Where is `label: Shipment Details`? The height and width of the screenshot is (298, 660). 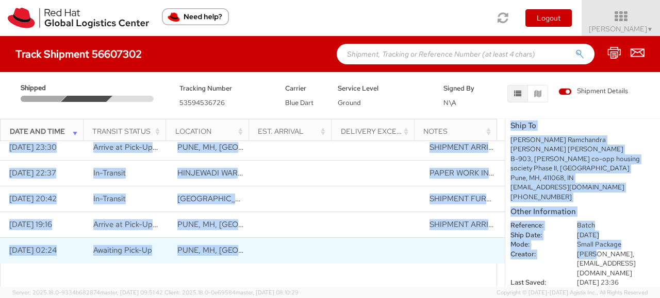 label: Shipment Details is located at coordinates (593, 92).